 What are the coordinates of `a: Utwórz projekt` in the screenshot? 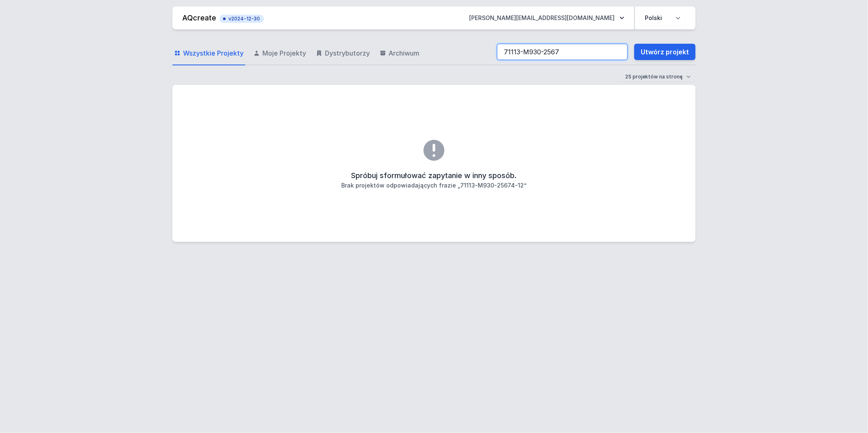 It's located at (665, 52).